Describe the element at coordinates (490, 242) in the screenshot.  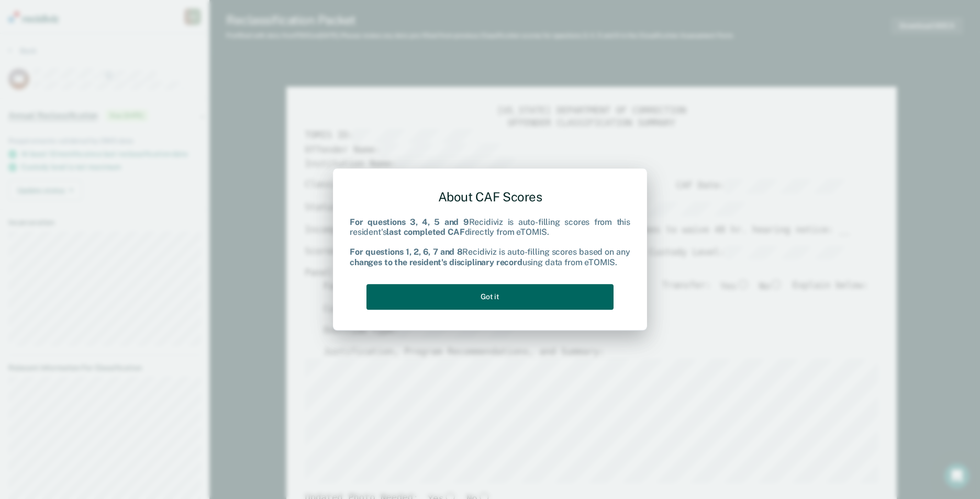
I see `div: Recidiviz is auto-filling scores from this resident's directly from eTOMIS. Recidiviz is auto-fil...` at that location.